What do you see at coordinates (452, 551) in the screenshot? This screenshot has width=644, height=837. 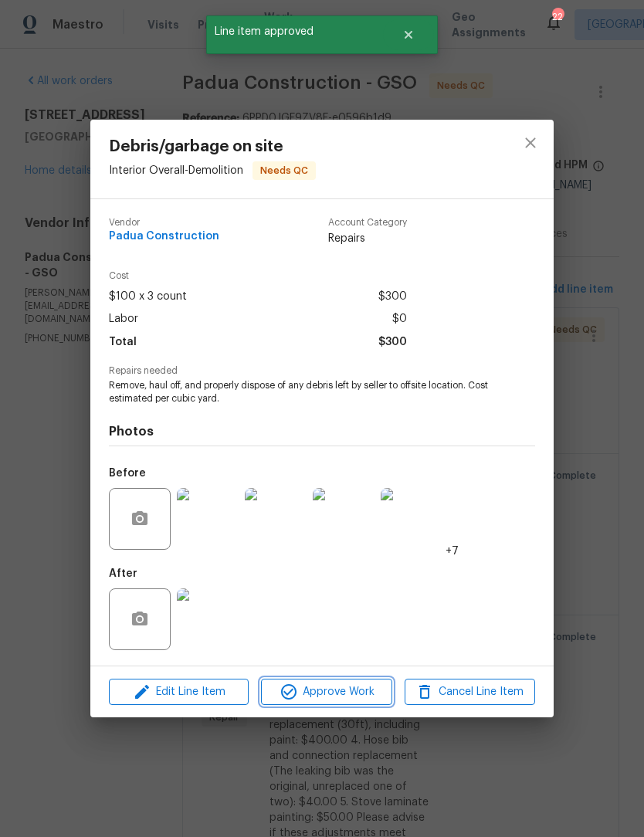 I see `span: +7` at bounding box center [452, 551].